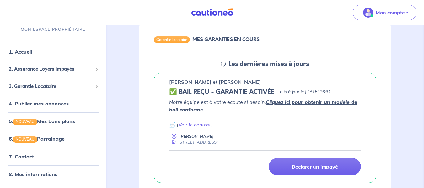 This screenshot has height=188, width=424. Describe the element at coordinates (226, 39) in the screenshot. I see `h6: MES GARANTIES EN COURS` at that location.